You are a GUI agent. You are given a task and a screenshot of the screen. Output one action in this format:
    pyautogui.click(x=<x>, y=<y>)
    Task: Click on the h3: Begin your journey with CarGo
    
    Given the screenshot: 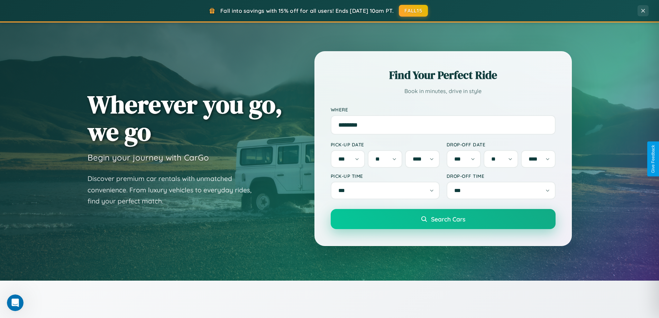 What is the action you would take?
    pyautogui.click(x=148, y=157)
    